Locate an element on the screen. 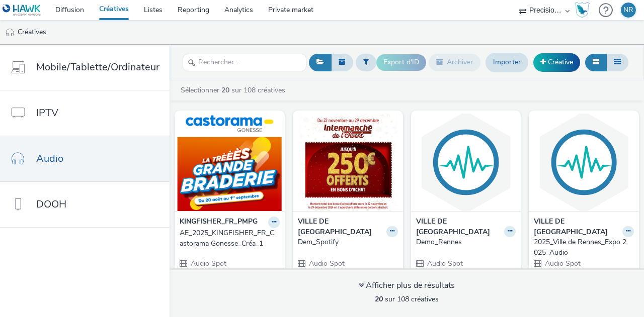 The height and width of the screenshot is (317, 644). div: 2025_Ville de Rennes_Expo 2025_Audio is located at coordinates (582, 247).